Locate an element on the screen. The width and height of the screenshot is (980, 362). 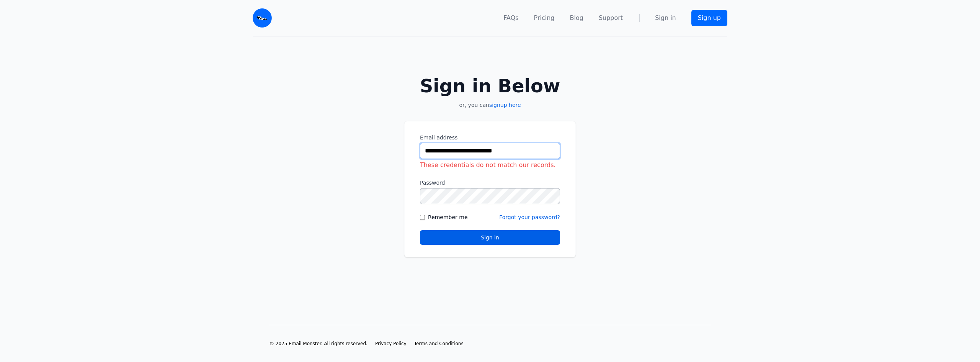
li: © 2025 Email Monster. All rights reserved. is located at coordinates (318, 343).